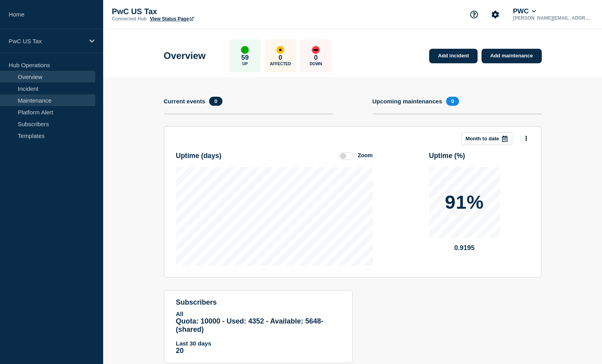 This screenshot has height=364, width=602. Describe the element at coordinates (129, 19) in the screenshot. I see `p: Connected Hub` at that location.